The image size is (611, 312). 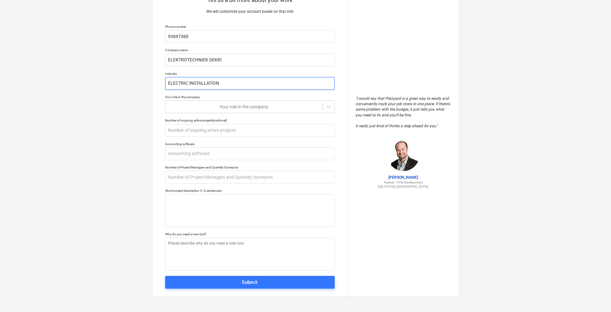 What do you see at coordinates (250, 12) in the screenshot?
I see `p: We will customize your account based on that info` at bounding box center [250, 12].